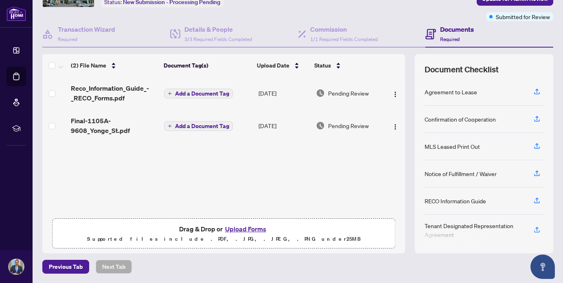  I want to click on div: Confirmation of Cooperation, so click(460, 119).